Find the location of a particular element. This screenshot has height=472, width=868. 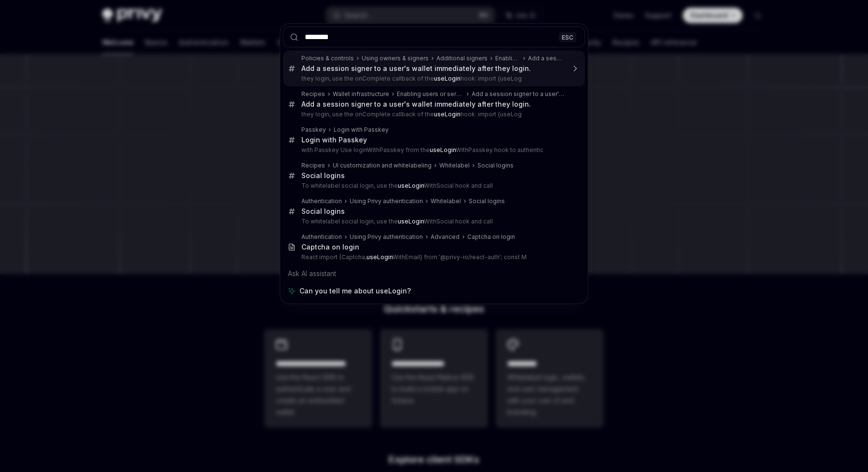

span: Can you tell me about useLogin? is located at coordinates (355, 291).